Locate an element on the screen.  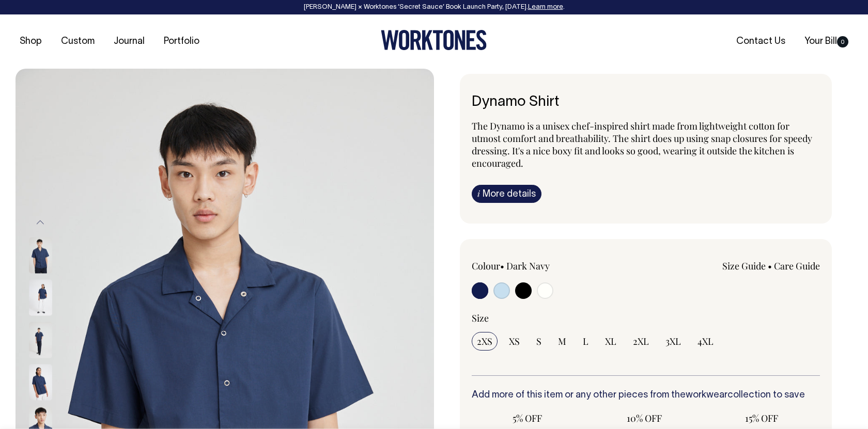
input: S is located at coordinates (539, 341).